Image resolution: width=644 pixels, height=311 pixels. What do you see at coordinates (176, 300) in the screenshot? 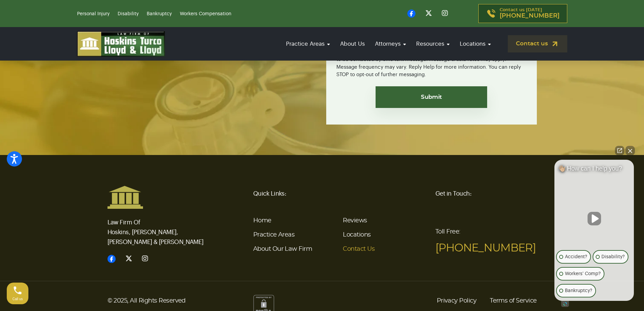
I see `p: © 2025, All Rights Reserved` at bounding box center [176, 300].